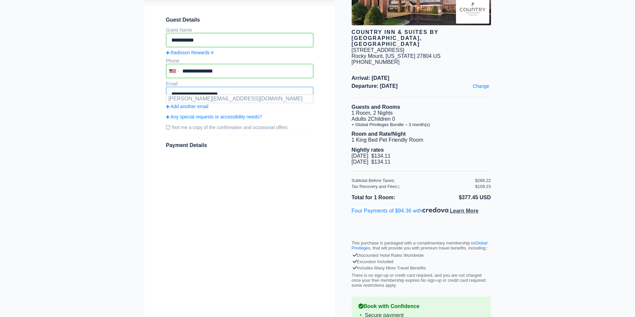  What do you see at coordinates (456, 198) in the screenshot?
I see `li: $377.45 USD` at bounding box center [456, 198].